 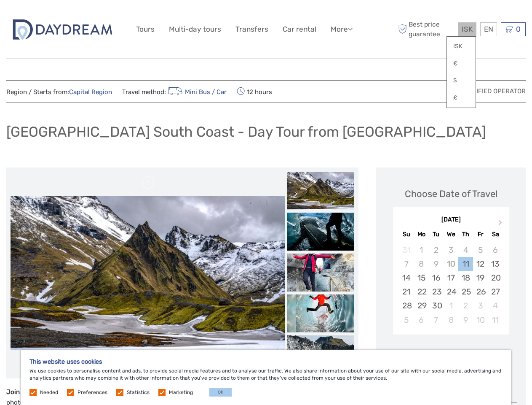 What do you see at coordinates (480, 320) in the screenshot?
I see `div: Choose Friday, October 10th, 2025` at bounding box center [480, 320].